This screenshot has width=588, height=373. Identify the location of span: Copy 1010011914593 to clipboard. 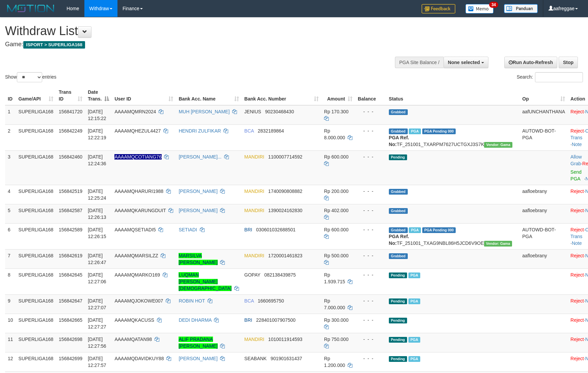
(285, 339).